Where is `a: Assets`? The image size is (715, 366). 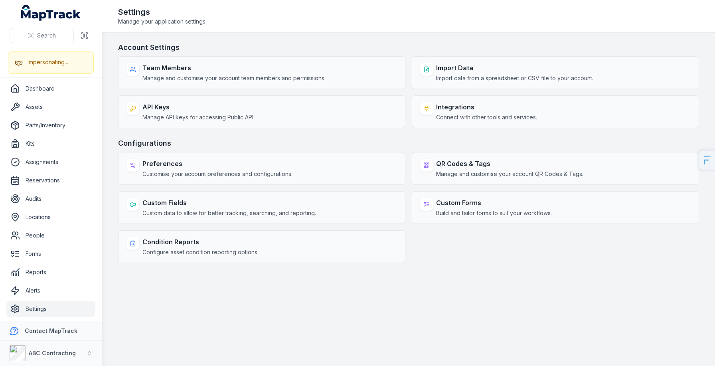 a: Assets is located at coordinates (51, 107).